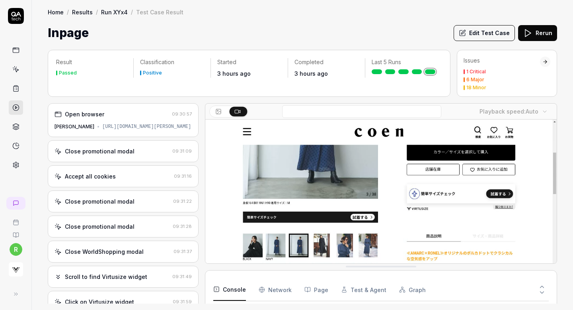 The height and width of the screenshot is (310, 573). I want to click on div: Positive, so click(152, 73).